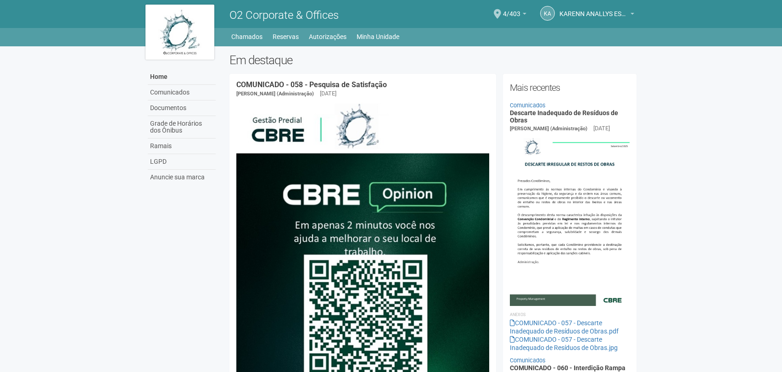 The height and width of the screenshot is (372, 782). I want to click on span: O2 Corporate & Offices, so click(284, 15).